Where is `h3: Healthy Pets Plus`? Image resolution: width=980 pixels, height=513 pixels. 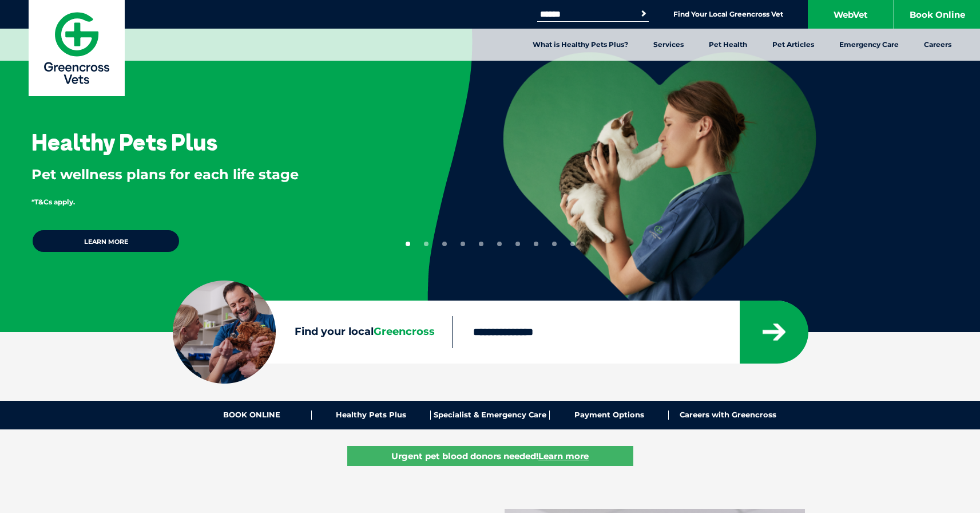 h3: Healthy Pets Plus is located at coordinates (124, 142).